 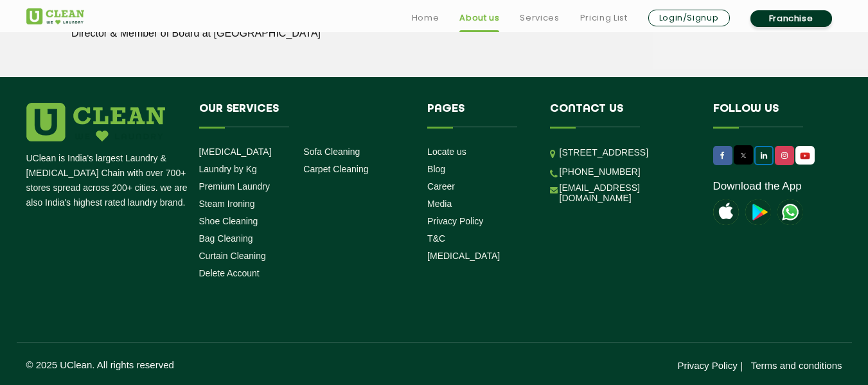 What do you see at coordinates (622, 115) in the screenshot?
I see `h4: Contact us` at bounding box center [622, 115].